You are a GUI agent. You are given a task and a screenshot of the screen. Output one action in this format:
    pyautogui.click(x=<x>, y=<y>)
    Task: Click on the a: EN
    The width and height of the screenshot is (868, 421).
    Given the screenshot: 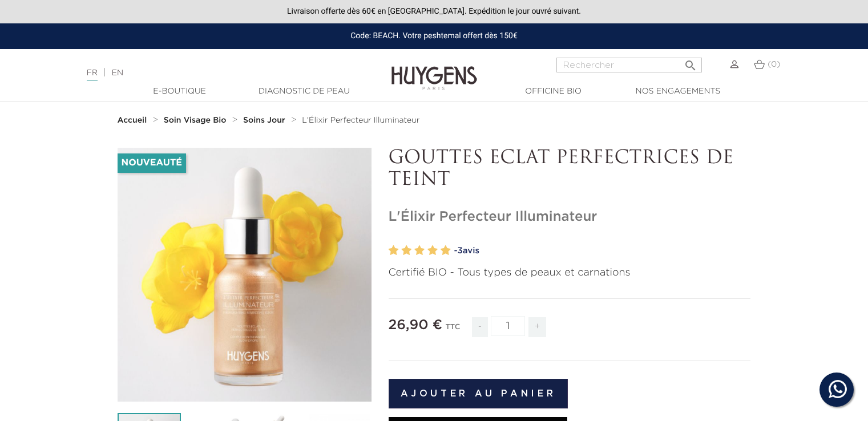 What is the action you would take?
    pyautogui.click(x=118, y=73)
    